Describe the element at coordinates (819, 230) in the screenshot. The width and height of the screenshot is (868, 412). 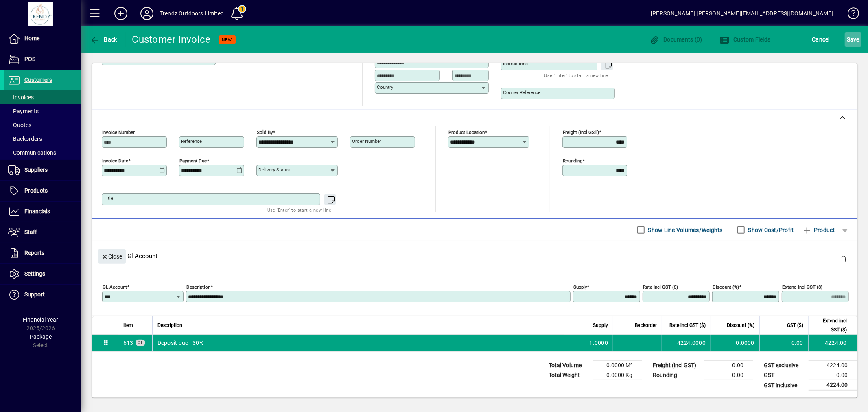
I see `button: Product` at that location.